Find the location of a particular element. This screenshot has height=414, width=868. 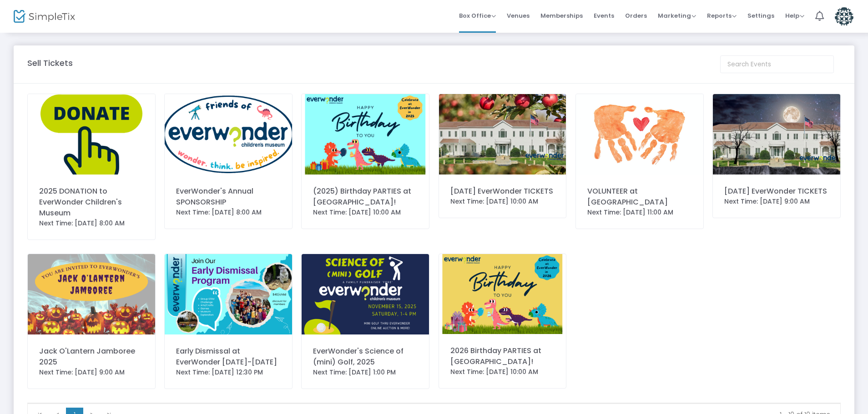

div: 2025 DONATION to EverWonder Children's Museum is located at coordinates (91, 202).